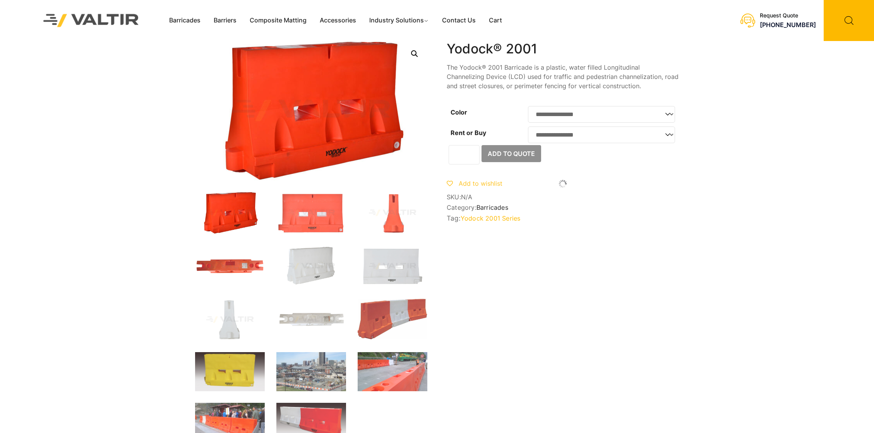 This screenshot has width=874, height=433. What do you see at coordinates (311, 320) in the screenshot?
I see `img: 2001_Nat_Top.jpg` at bounding box center [311, 320].